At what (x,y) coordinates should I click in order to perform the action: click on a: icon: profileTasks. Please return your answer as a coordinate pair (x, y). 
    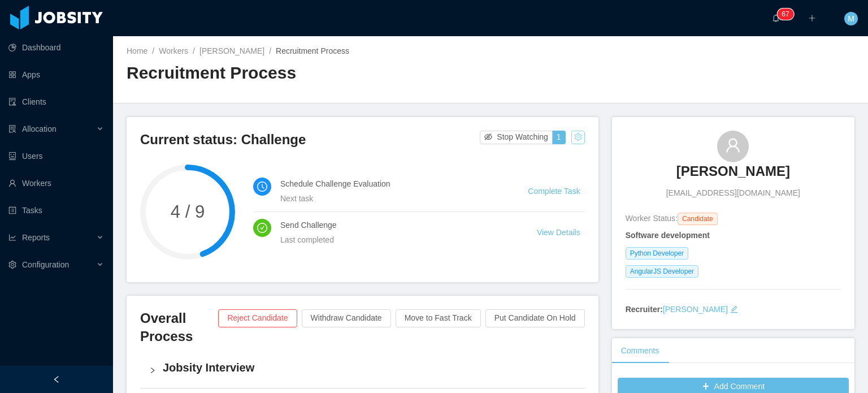
    Looking at the image, I should click on (56, 210).